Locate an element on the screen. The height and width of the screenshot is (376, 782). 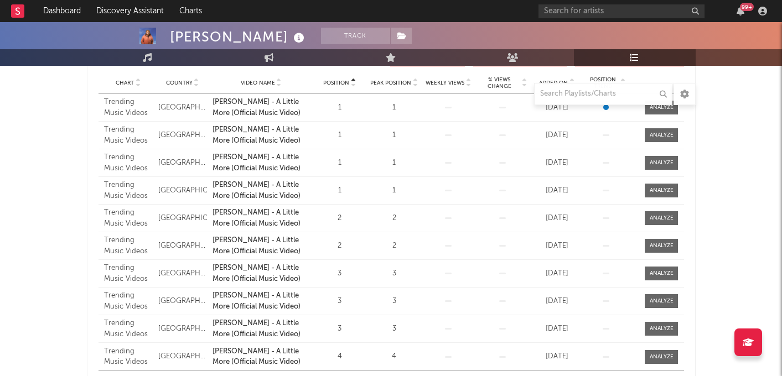
span: Position Trend is located at coordinates (603, 83).